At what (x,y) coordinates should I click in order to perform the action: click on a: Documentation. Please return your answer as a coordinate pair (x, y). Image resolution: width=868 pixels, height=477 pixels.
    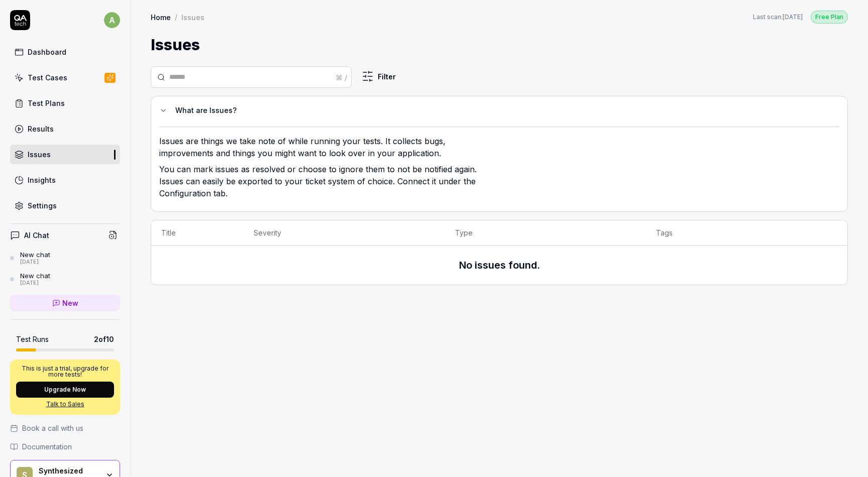
    Looking at the image, I should click on (65, 446).